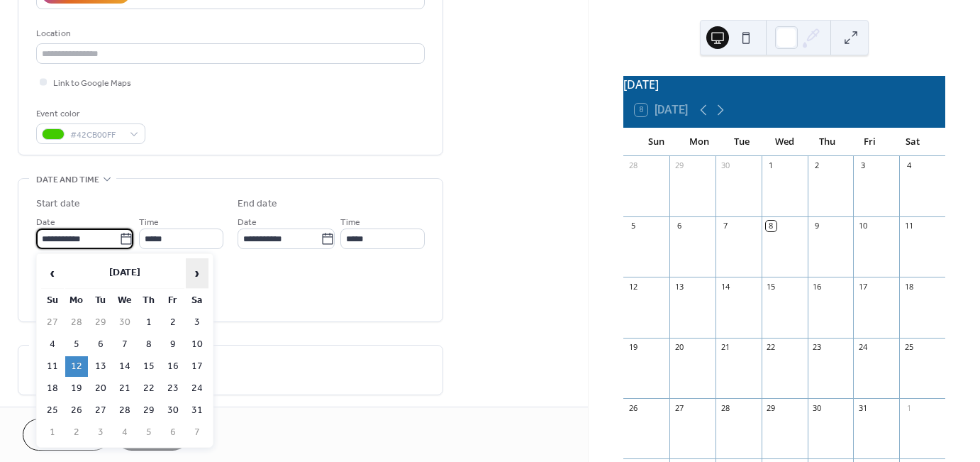 The height and width of the screenshot is (462, 980). Describe the element at coordinates (870, 142) in the screenshot. I see `div: Fri` at that location.